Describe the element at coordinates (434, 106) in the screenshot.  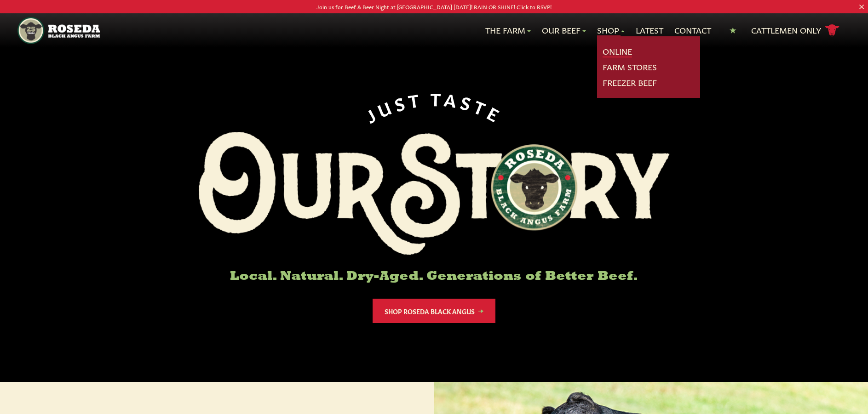
I see `div: JUST TASTE` at that location.